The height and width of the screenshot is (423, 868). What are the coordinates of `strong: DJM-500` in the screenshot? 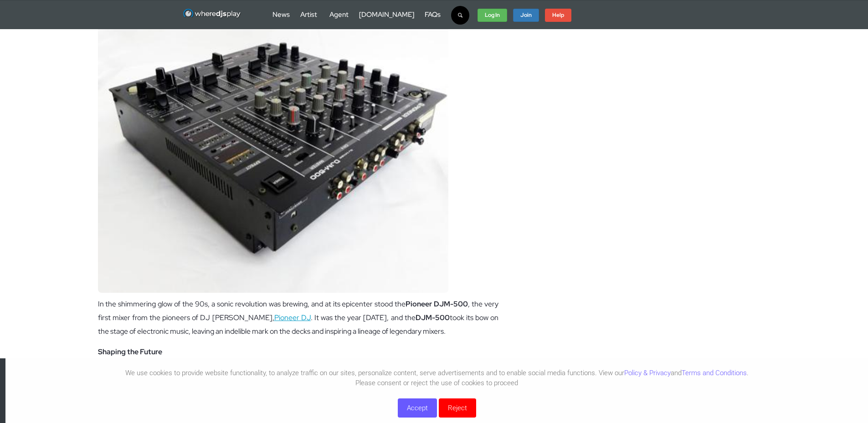 It's located at (432, 317).